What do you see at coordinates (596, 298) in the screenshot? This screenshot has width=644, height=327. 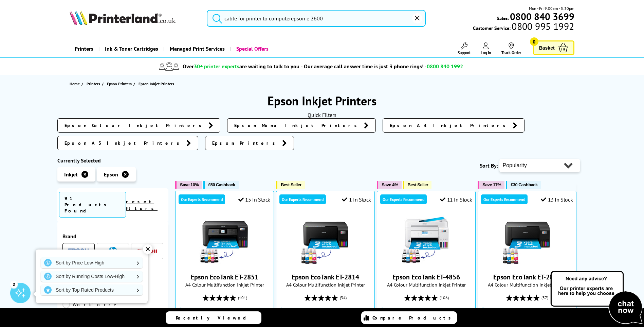 I see `img: Open Live Chat window` at bounding box center [596, 298].